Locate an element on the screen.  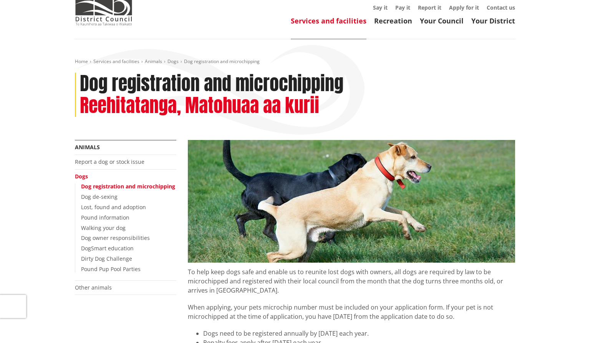
span: Dog registration and microchipping is located at coordinates (222, 61).